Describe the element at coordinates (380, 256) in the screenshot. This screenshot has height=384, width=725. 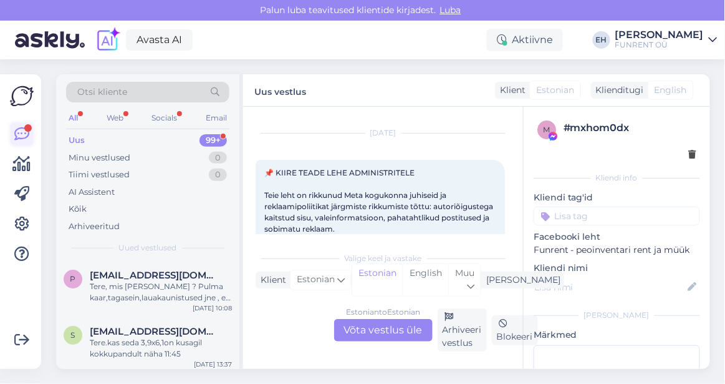
I see `span: 📌 KIIRE TEADE LEHE ADMINISTRITELE Teie leht on rikkunud Meta kogukonna juhiseid ja reklaamipoliit...` at that location.